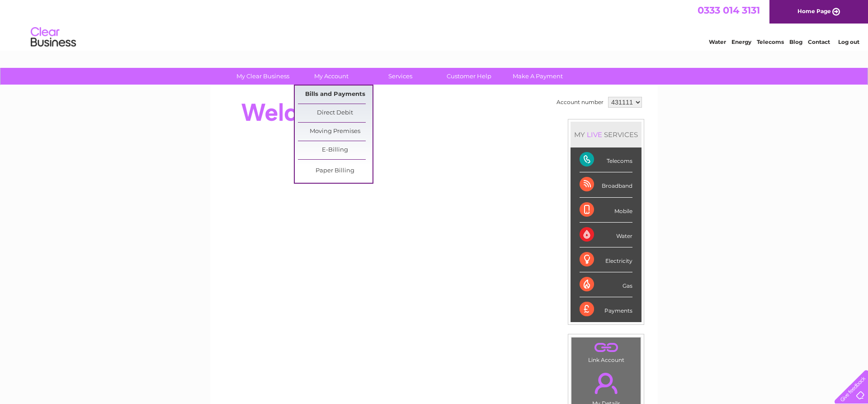 This screenshot has width=868, height=404. What do you see at coordinates (263, 76) in the screenshot?
I see `a: My Clear Business` at bounding box center [263, 76].